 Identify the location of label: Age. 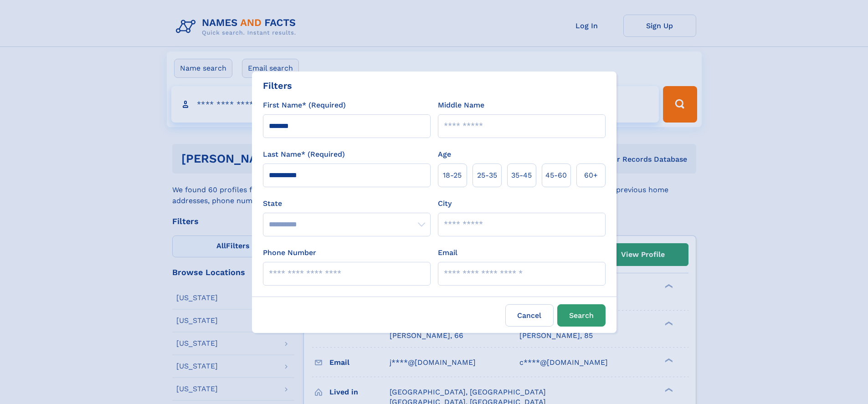
(444, 155).